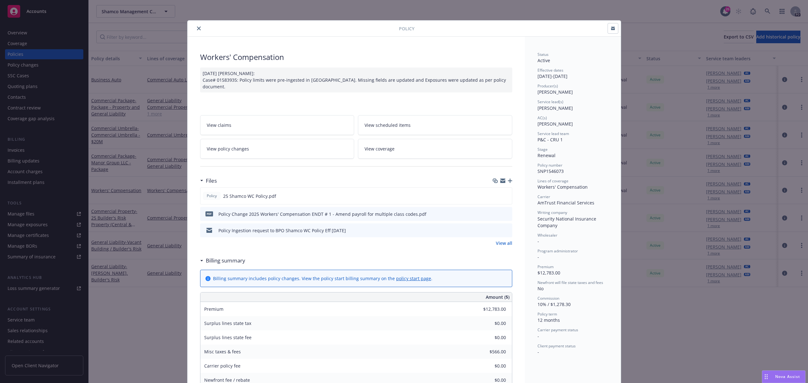 This screenshot has width=808, height=383. What do you see at coordinates (228, 149) in the screenshot?
I see `span: View policy changes` at bounding box center [228, 149].